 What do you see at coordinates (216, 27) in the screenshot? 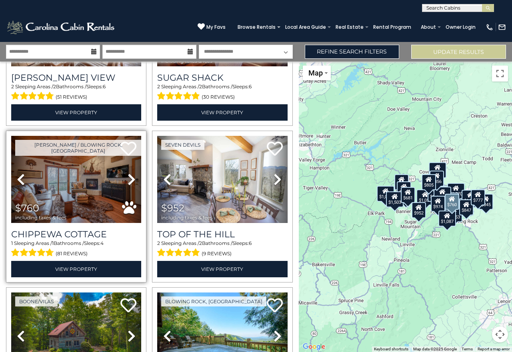
I see `span: My Favs` at bounding box center [216, 27].